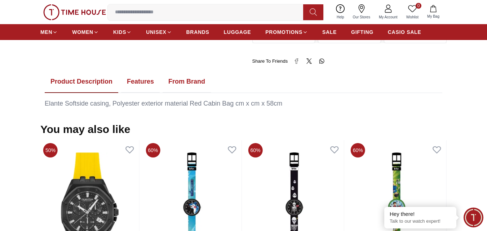 Image resolution: width=487 pixels, height=231 pixels. What do you see at coordinates (361, 17) in the screenshot?
I see `span: Our Stores` at bounding box center [361, 17].